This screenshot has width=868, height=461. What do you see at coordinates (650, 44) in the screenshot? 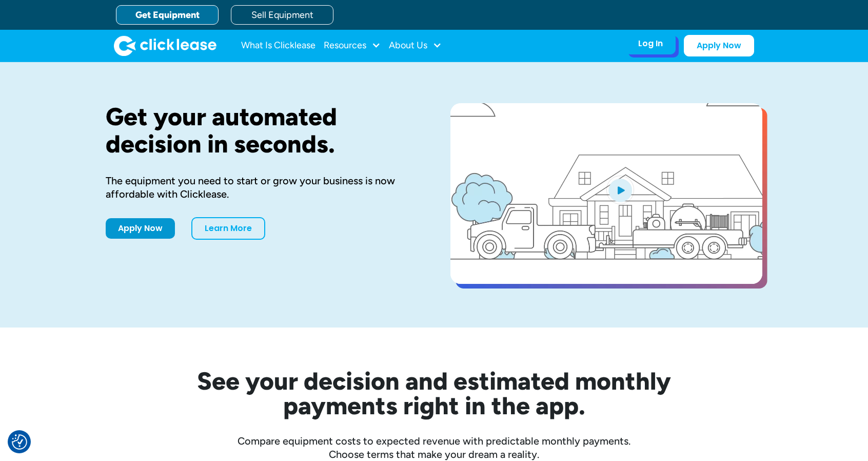
I see `div: Log In` at bounding box center [650, 44].